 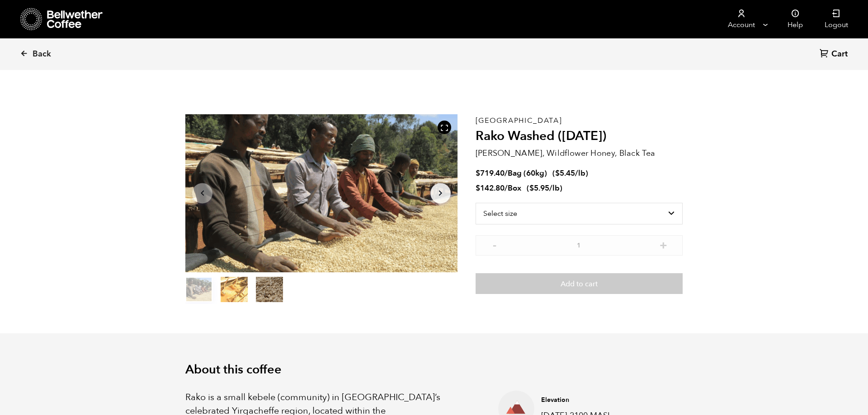 I want to click on span: Bag (60kg), so click(x=527, y=173).